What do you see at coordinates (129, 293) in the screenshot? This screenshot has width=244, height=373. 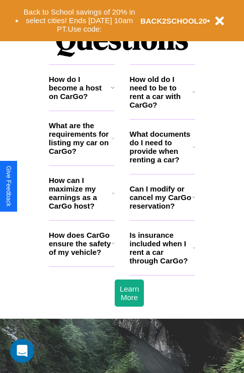 I see `button: Learn More` at bounding box center [129, 293].